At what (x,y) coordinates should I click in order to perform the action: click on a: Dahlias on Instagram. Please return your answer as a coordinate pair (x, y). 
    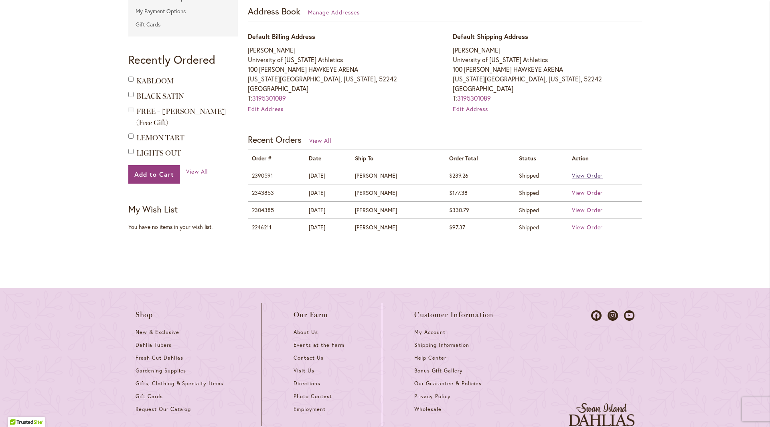
    Looking at the image, I should click on (613, 316).